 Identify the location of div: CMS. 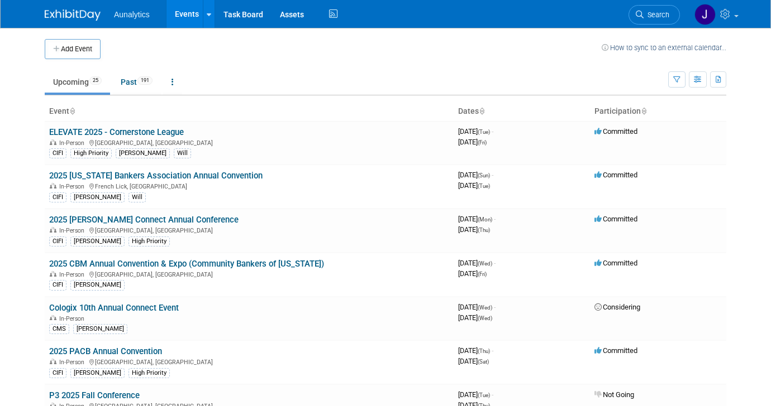
(59, 329).